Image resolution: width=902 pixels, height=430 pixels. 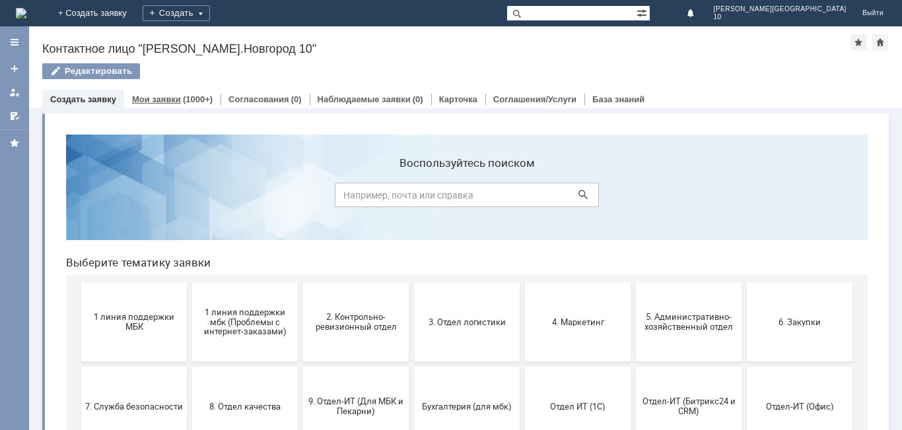 What do you see at coordinates (535, 99) in the screenshot?
I see `a: Соглашения/Услуги` at bounding box center [535, 99].